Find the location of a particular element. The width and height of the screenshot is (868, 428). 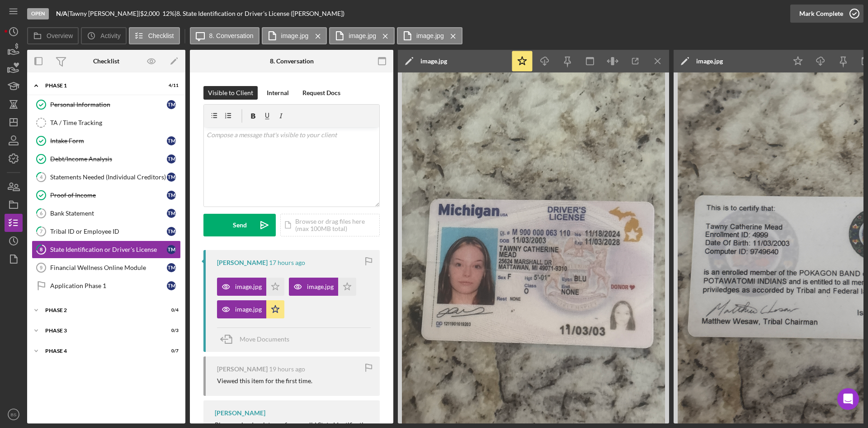

div: 0 / 4 is located at coordinates (170, 310).